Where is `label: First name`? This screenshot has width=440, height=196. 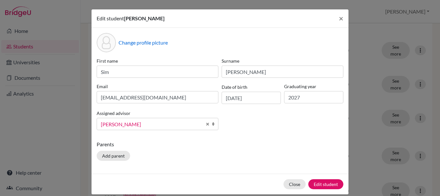
label: First name is located at coordinates (158, 61).